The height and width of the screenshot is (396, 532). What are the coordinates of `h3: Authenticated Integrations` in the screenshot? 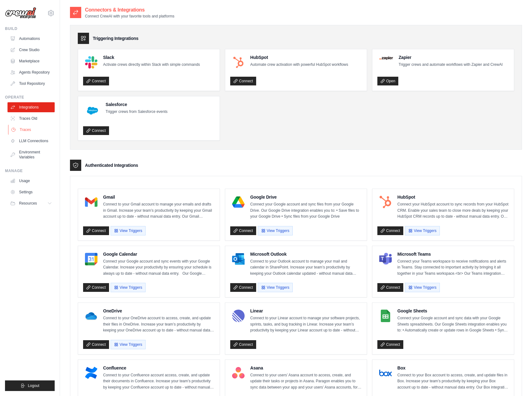 It's located at (111, 166).